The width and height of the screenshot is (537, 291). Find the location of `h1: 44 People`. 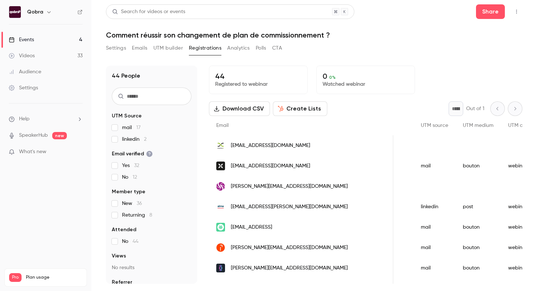

h1: 44 People is located at coordinates (126, 76).